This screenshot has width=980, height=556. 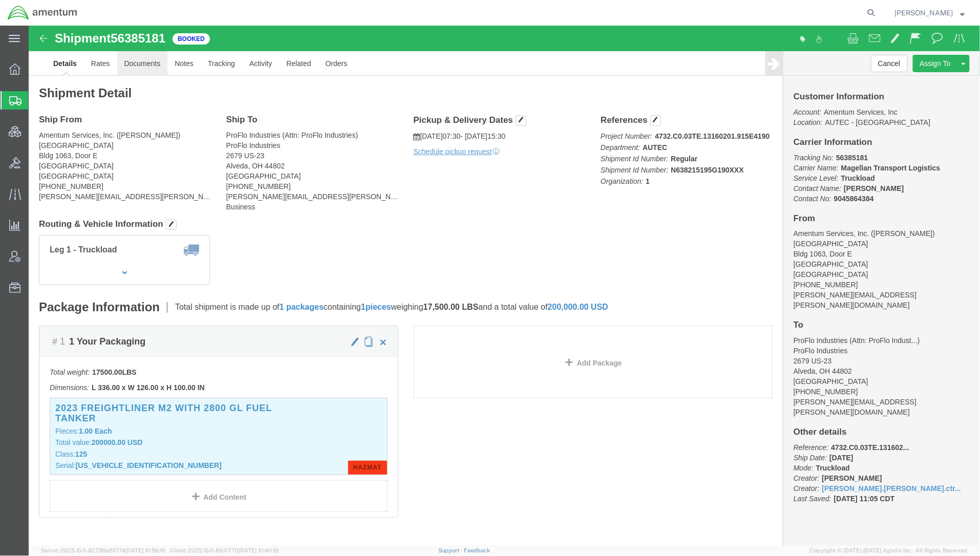 I want to click on a: Support, so click(x=451, y=550).